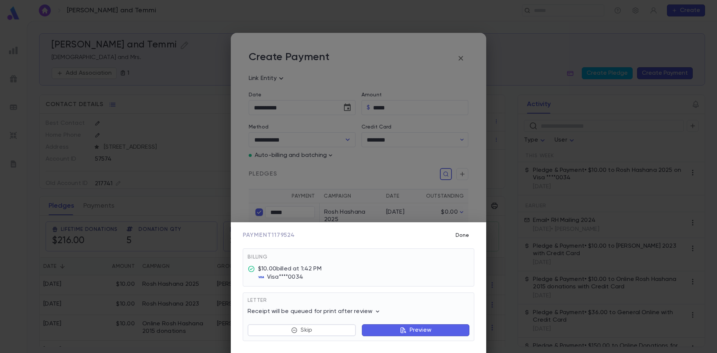 This screenshot has width=717, height=353. Describe the element at coordinates (358, 302) in the screenshot. I see `div: Letter` at that location.